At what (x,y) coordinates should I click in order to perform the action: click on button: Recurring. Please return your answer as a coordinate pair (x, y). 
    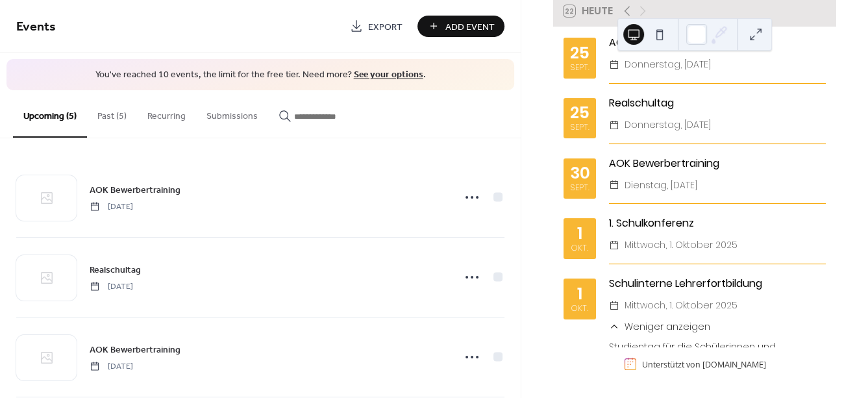
    Looking at the image, I should click on (166, 113).